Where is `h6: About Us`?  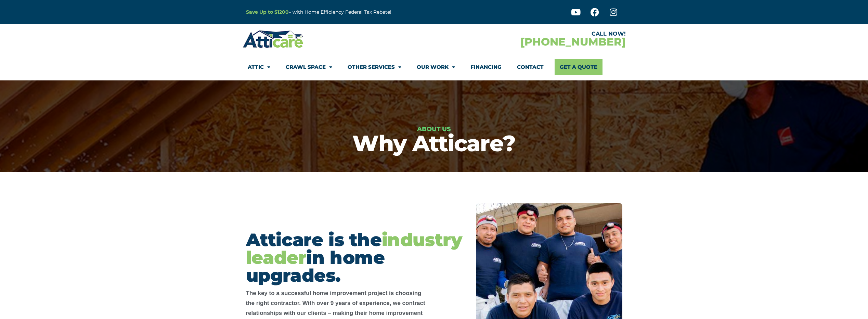
h6: About Us is located at coordinates (434, 129).